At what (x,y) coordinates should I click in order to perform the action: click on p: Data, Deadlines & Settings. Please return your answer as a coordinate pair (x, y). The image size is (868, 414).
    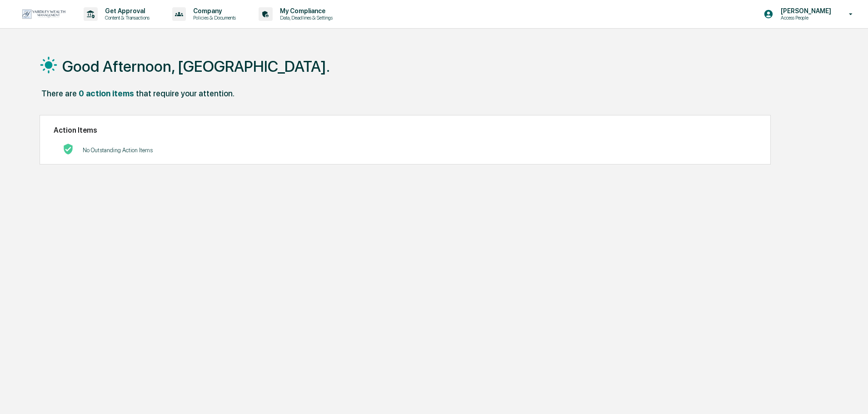
    Looking at the image, I should click on (305, 17).